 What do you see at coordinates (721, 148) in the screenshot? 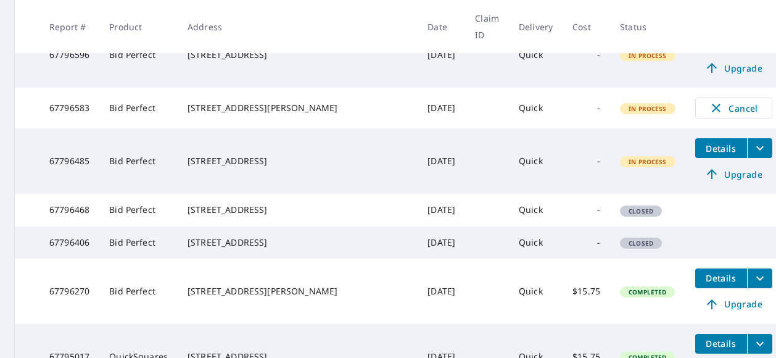
I see `button: detailsBtn-67796485` at bounding box center [721, 148].